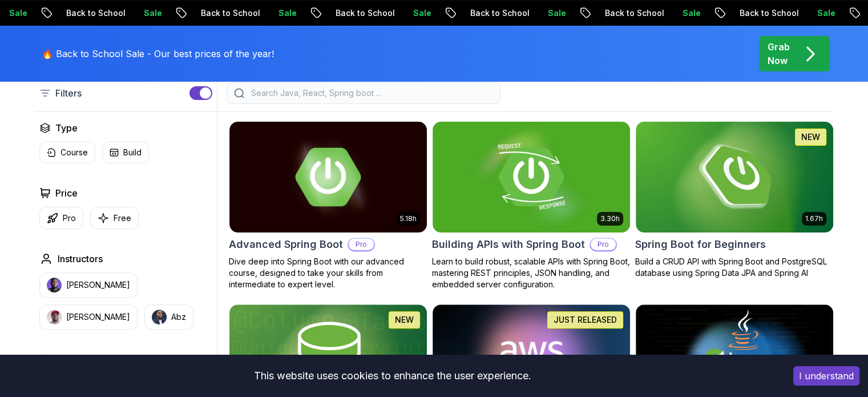 The width and height of the screenshot is (868, 397). I want to click on p: 3.30h, so click(610, 219).